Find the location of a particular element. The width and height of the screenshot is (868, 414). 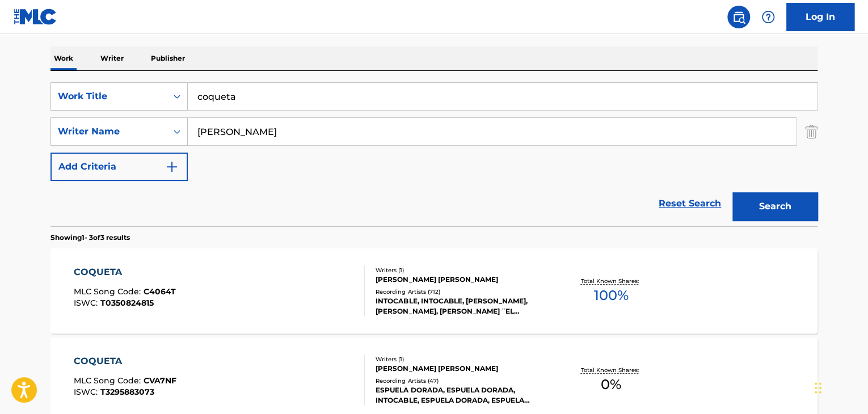

div: Widget de chat is located at coordinates (840, 387).